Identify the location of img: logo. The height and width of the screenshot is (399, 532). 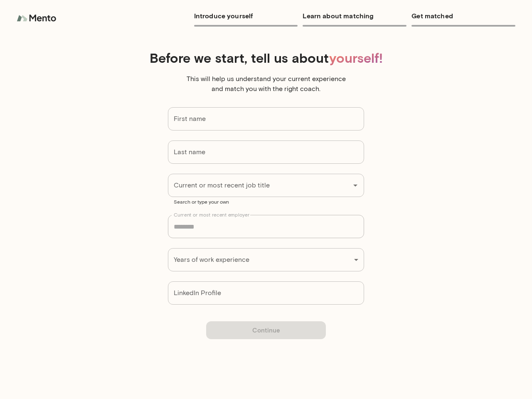
(38, 18).